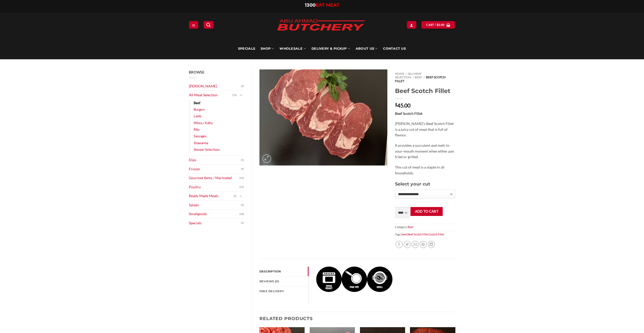 The height and width of the screenshot is (333, 644). I want to click on img: Abu Ahmad Butchery, so click(321, 25).